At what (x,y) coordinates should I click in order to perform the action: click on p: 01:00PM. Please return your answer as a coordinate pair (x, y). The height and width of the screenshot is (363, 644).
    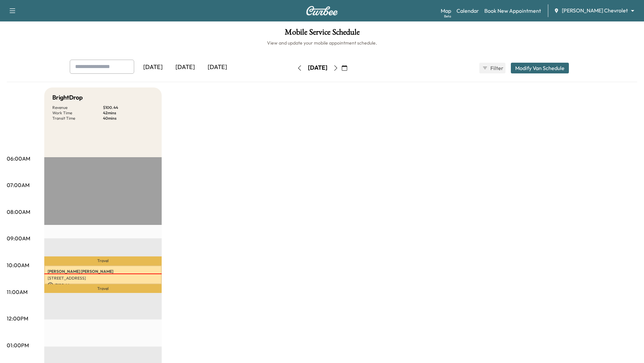
    Looking at the image, I should click on (18, 345).